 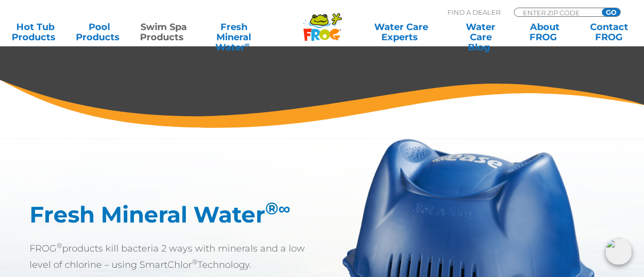 What do you see at coordinates (474, 12) in the screenshot?
I see `p: Find A Dealer` at bounding box center [474, 12].